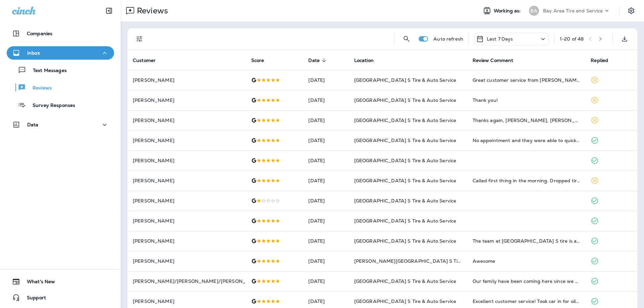  I want to click on div: No appointment and they were able to quickly replace a tire that had a nail near sidewall. Thank you, so click(526, 140).